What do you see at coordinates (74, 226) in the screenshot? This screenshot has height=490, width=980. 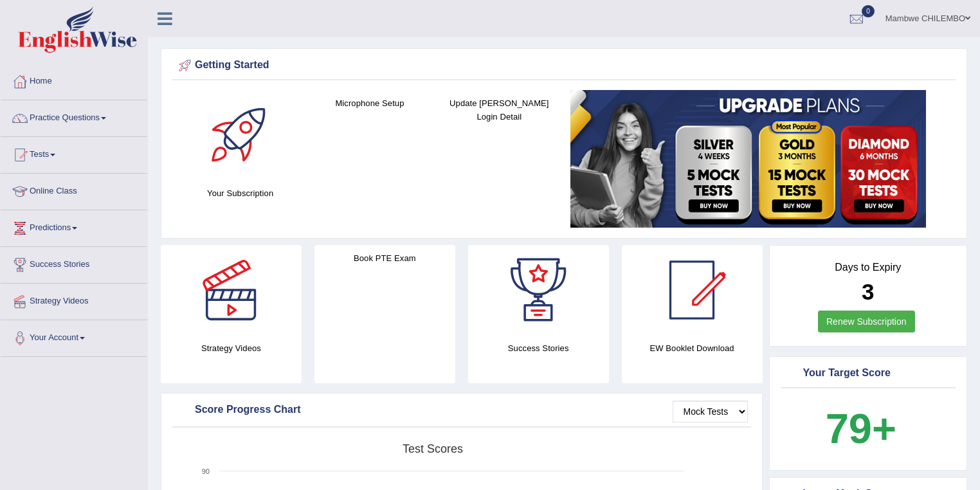 I see `a: Predictions` at bounding box center [74, 226].